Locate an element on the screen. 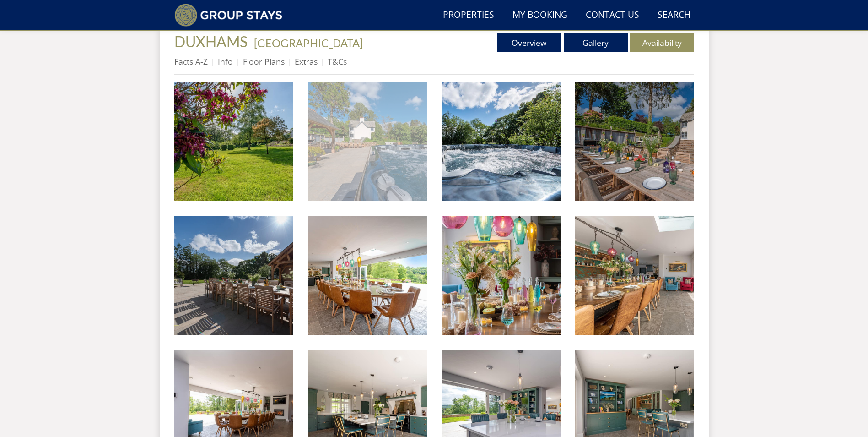 The image size is (868, 437). a: Extras is located at coordinates (306, 61).